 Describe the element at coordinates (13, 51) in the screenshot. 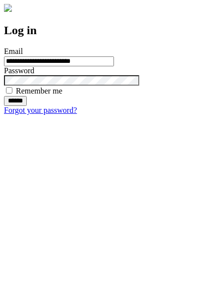

I see `label: Email` at that location.